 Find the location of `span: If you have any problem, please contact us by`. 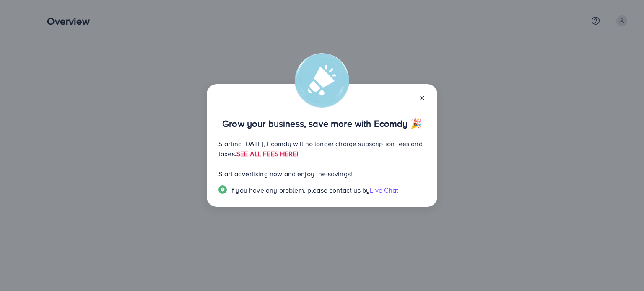

span: If you have any problem, please contact us by is located at coordinates (300, 190).